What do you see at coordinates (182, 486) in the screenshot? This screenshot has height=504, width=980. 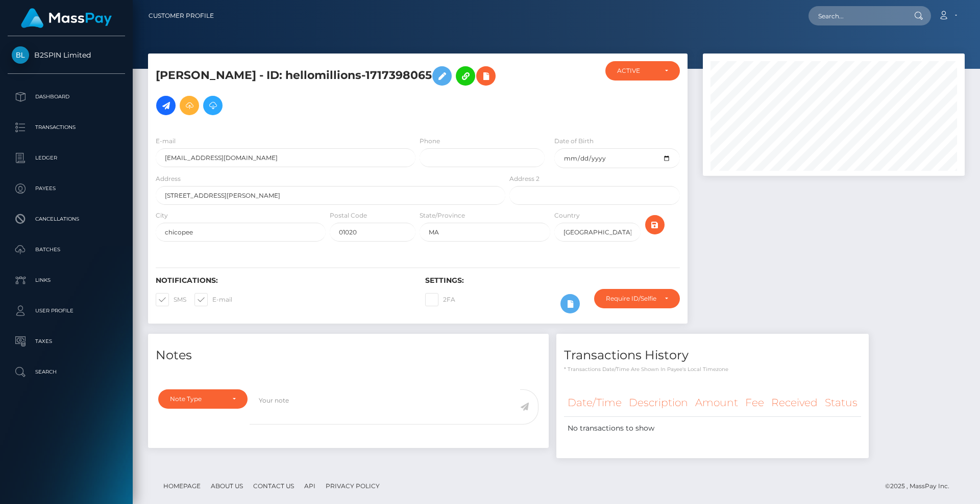 I see `a: Homepage` at bounding box center [182, 486].